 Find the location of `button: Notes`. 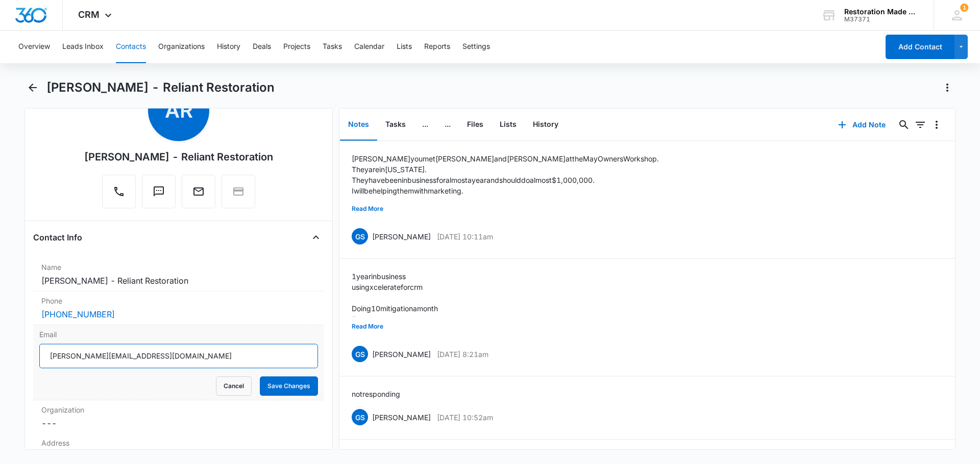

button: Notes is located at coordinates (358, 125).